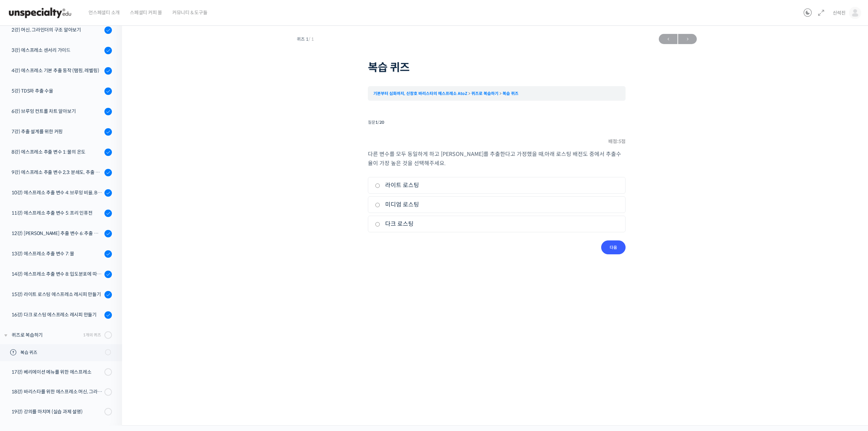 The width and height of the screenshot is (868, 431). I want to click on input: 라이트 로스팅, so click(377, 186).